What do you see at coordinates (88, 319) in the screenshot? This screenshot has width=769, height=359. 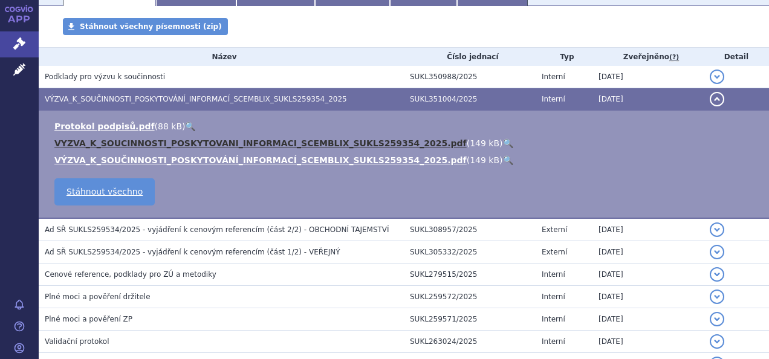 I see `span: Plné moci a pověření ZP` at bounding box center [88, 319].